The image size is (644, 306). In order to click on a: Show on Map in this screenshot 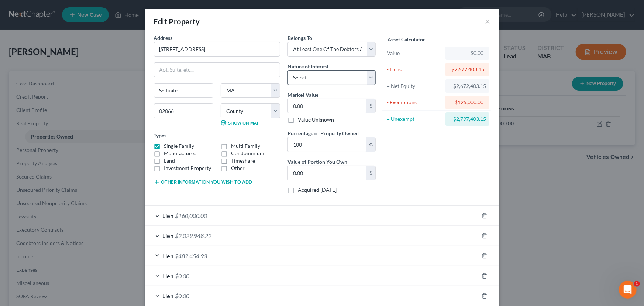, I will do `click(240, 123)`.